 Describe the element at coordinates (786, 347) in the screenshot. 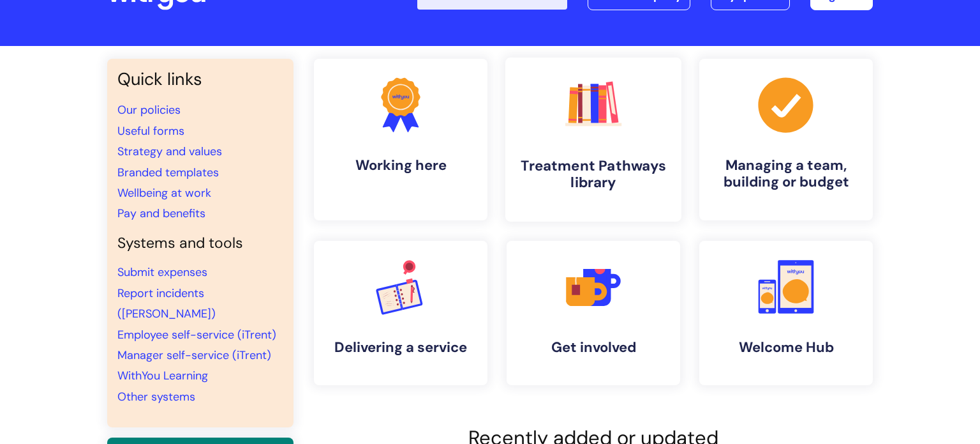

I see `h4: Welcome Hub` at that location.